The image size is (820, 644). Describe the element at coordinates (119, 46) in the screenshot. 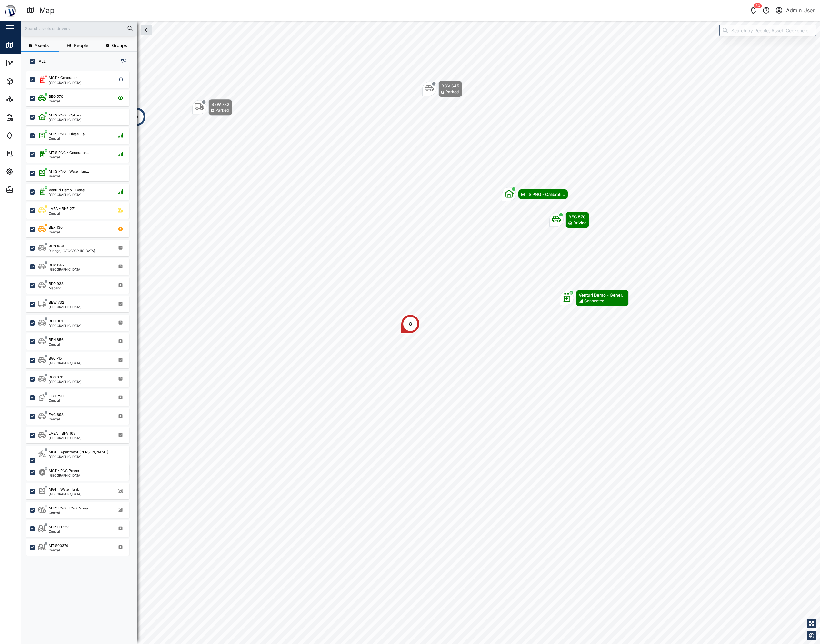

I see `span: Groups` at that location.